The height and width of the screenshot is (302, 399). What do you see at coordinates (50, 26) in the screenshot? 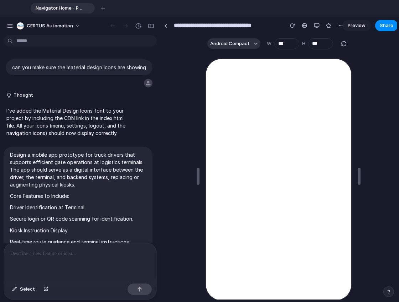
I see `span: CERTUS Automation` at bounding box center [50, 26].